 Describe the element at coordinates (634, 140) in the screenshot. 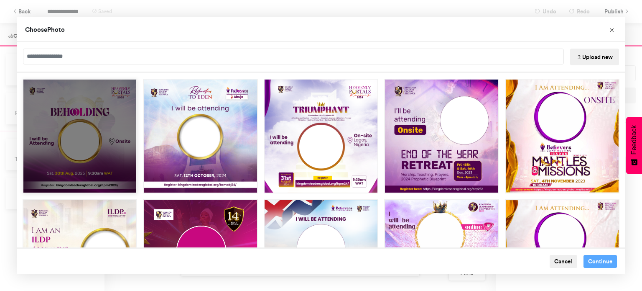

I see `span: Feedback` at that location.